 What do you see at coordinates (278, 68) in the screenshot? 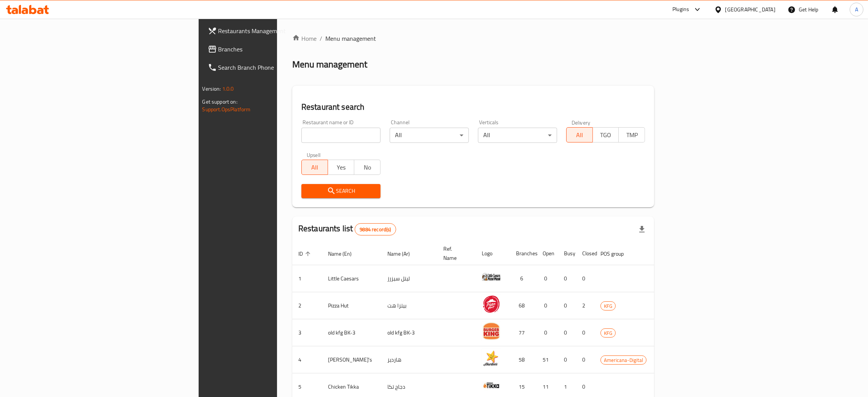
I see `span: Search Branch Phone` at bounding box center [278, 68].